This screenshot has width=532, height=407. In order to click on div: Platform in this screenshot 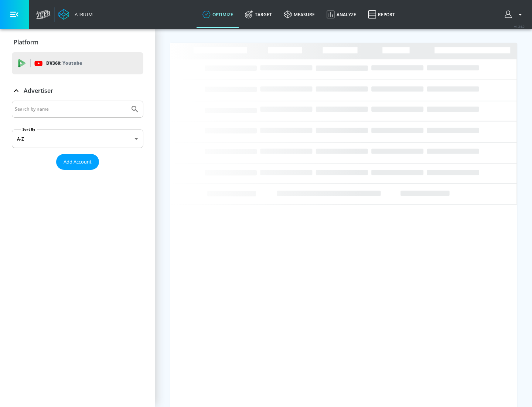, I will do `click(78, 42)`.